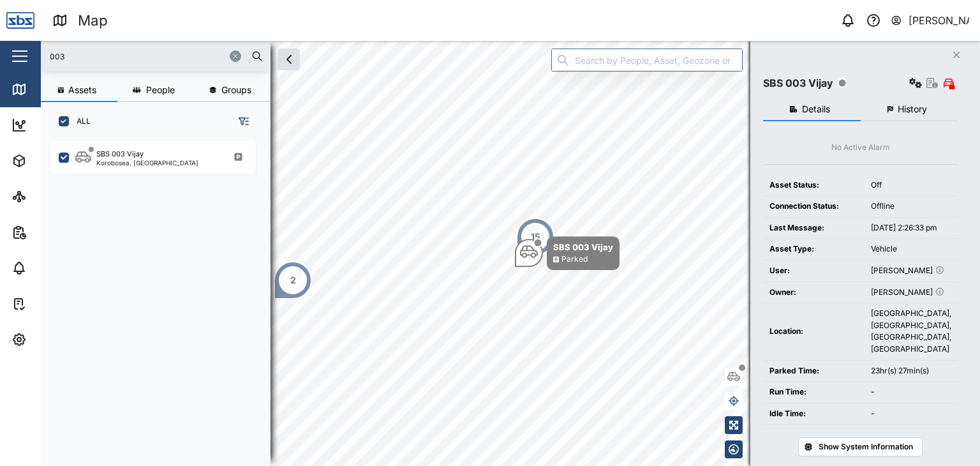 Image resolution: width=980 pixels, height=466 pixels. Describe the element at coordinates (574, 259) in the screenshot. I see `div: Parked` at that location.